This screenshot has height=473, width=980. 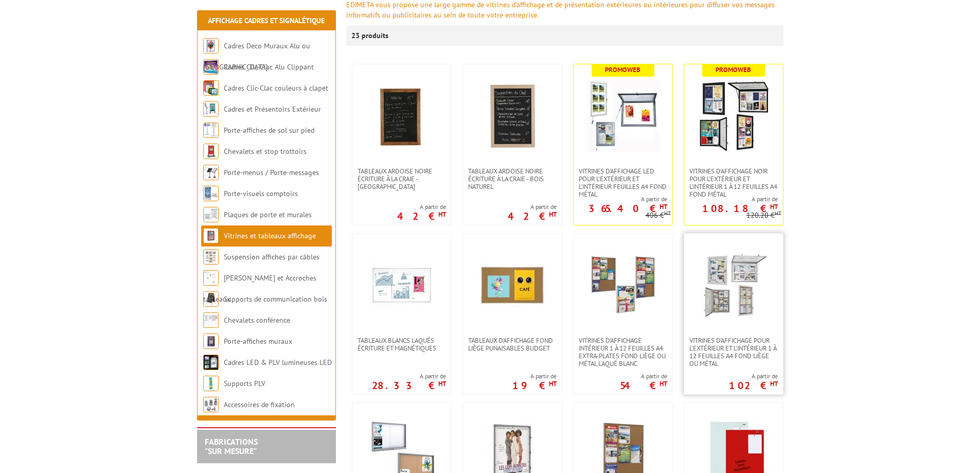 I want to click on img: Porte-menus / Porte-messages, so click(x=211, y=172).